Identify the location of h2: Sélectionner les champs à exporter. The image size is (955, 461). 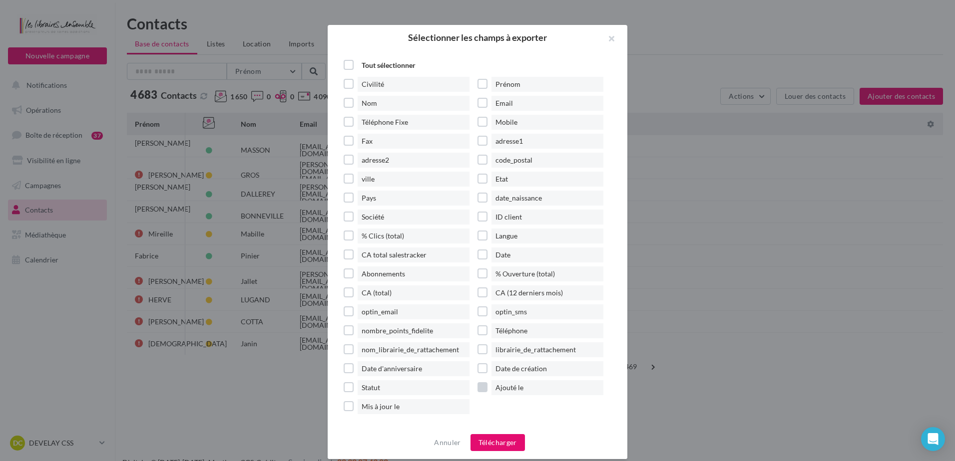
(477, 37).